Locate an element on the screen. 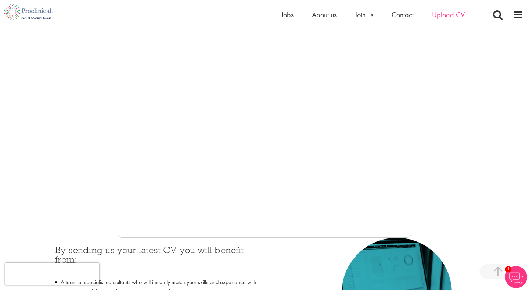  span: Join us is located at coordinates (364, 15).